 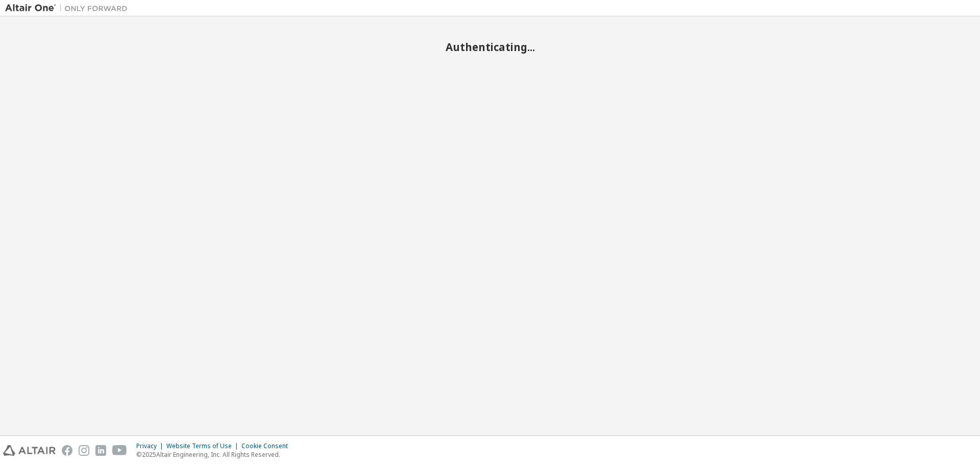 What do you see at coordinates (69, 8) in the screenshot?
I see `img: Altair One` at bounding box center [69, 8].